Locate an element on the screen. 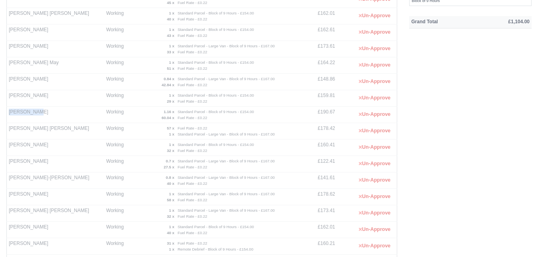 The height and width of the screenshot is (257, 538). td: £162.61 is located at coordinates (320, 32).